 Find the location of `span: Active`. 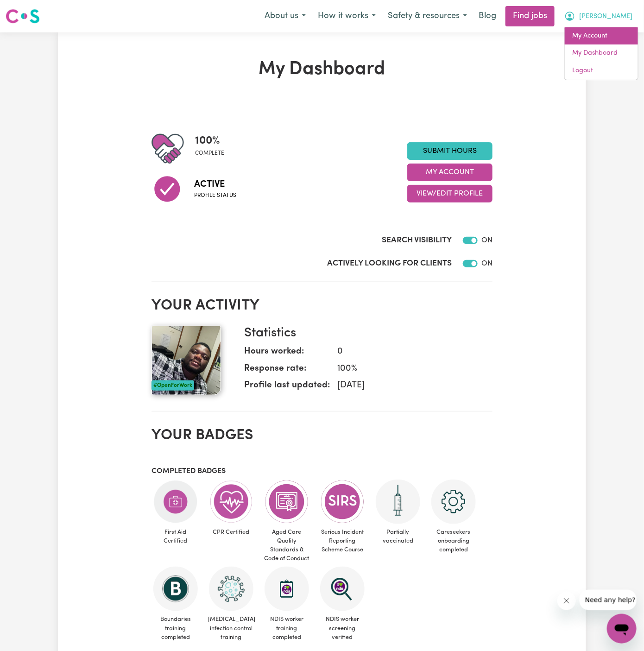

span: Active is located at coordinates (215, 185).